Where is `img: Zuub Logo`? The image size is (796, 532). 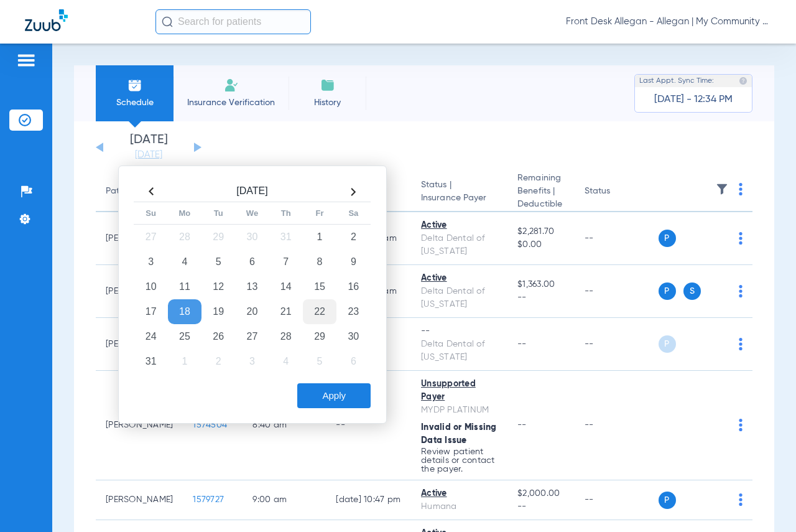 img: Zuub Logo is located at coordinates (46, 20).